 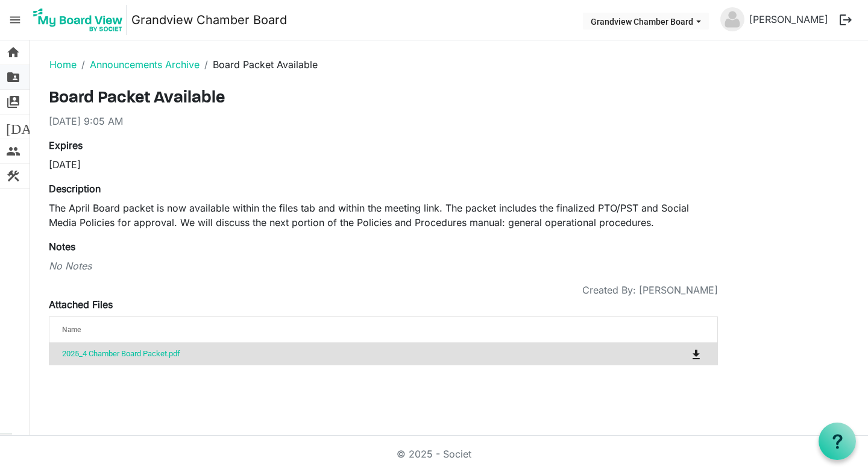 What do you see at coordinates (679, 354) in the screenshot?
I see `td: is Command column column header` at bounding box center [679, 354].